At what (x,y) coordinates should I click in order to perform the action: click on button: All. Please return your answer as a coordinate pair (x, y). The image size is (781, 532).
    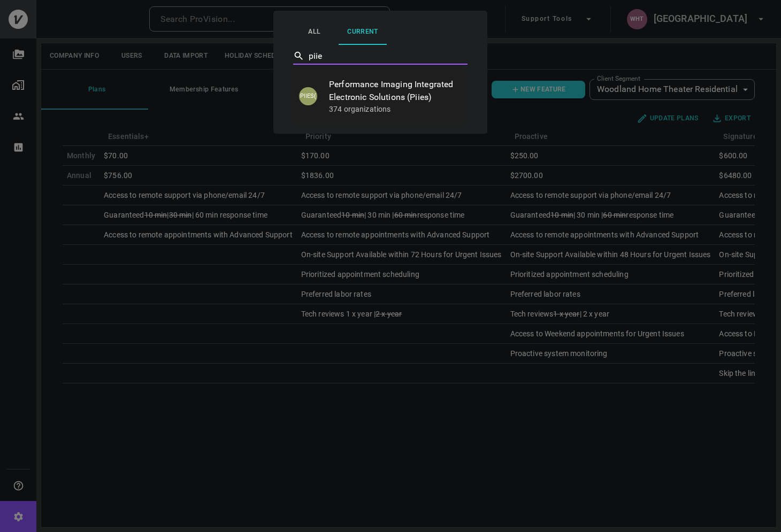
    Looking at the image, I should click on (314, 32).